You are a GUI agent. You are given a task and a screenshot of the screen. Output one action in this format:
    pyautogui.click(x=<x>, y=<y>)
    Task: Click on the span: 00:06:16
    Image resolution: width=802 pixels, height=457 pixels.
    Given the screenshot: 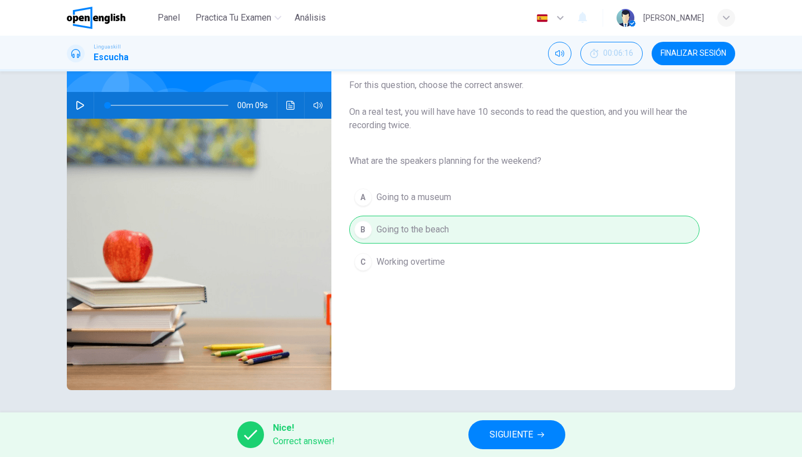 What is the action you would take?
    pyautogui.click(x=618, y=53)
    